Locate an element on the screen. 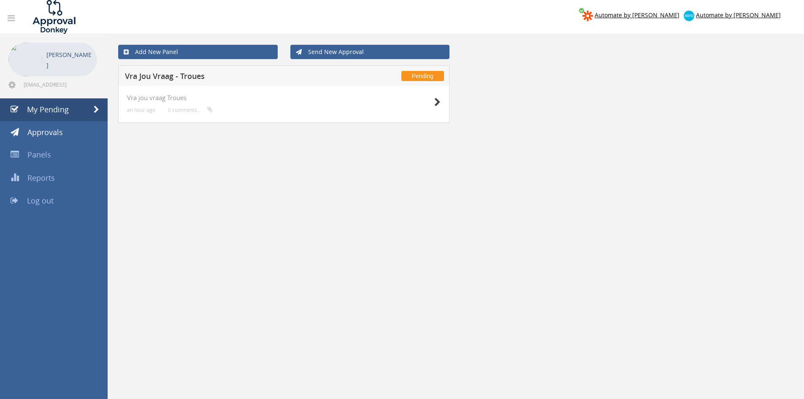  a: Send New Approval is located at coordinates (370, 52).